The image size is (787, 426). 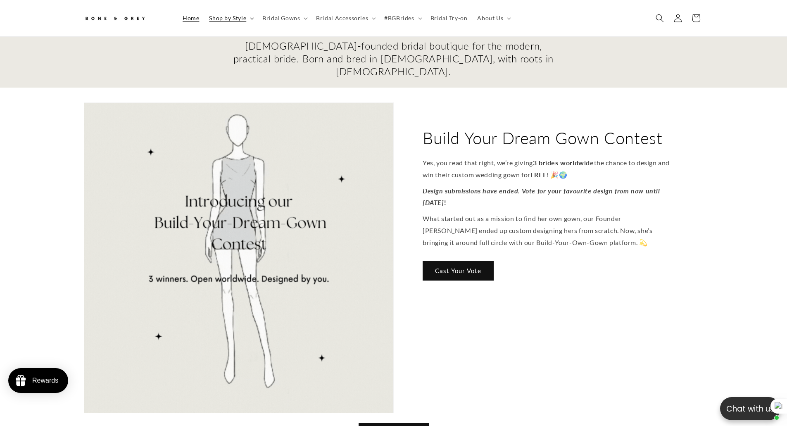 What do you see at coordinates (751, 409) in the screenshot?
I see `p: Chat with us` at bounding box center [751, 409].